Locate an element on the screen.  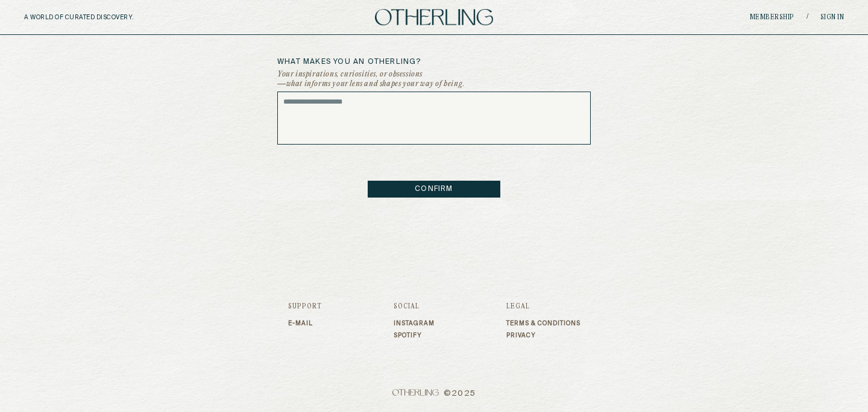
h5: A WORLD OF CURATED DISCOVERY. is located at coordinates (105, 18).